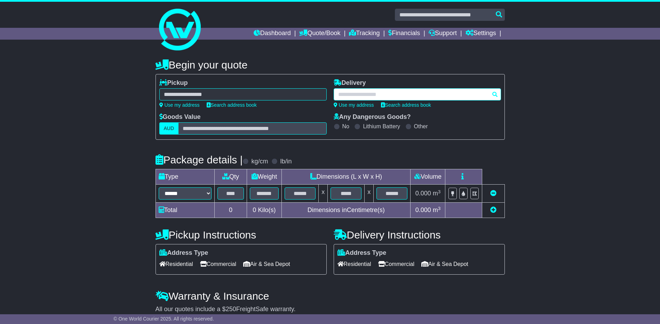 This screenshot has height=324, width=660. Describe the element at coordinates (481, 34) in the screenshot. I see `a: Settings` at that location.